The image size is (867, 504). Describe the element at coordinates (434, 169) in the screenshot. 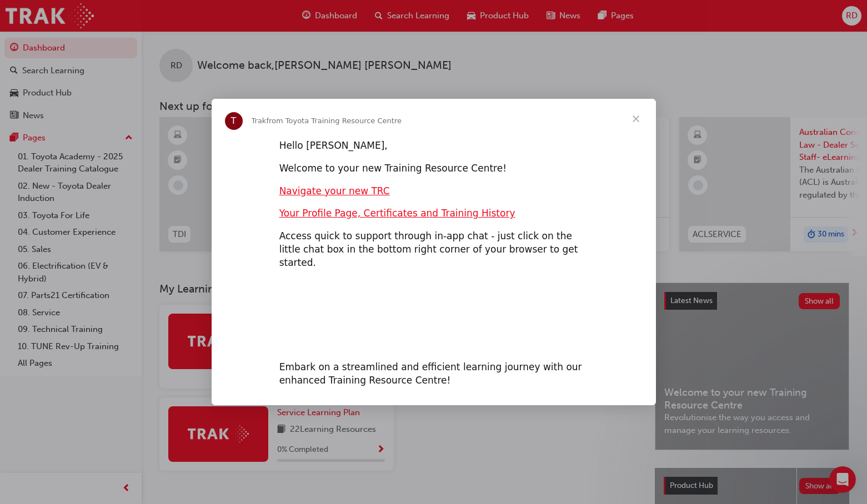

I see `div: Welcome to your new Training Resource Centre!` at that location.